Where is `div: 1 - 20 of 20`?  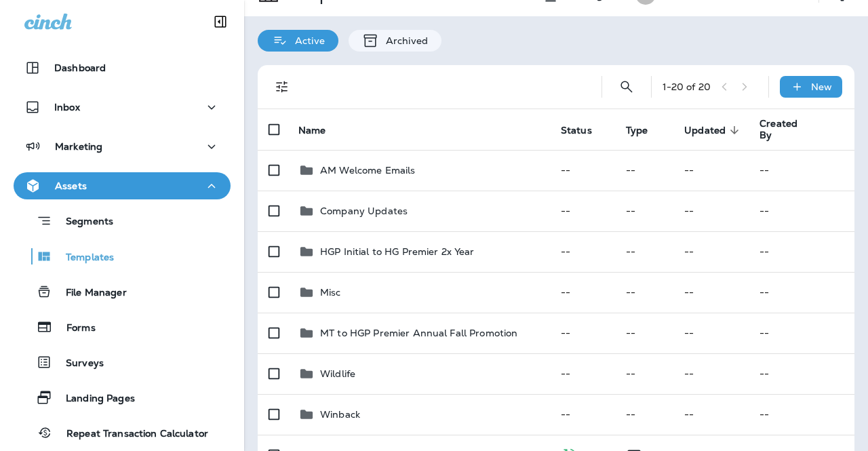 div: 1 - 20 of 20 is located at coordinates (686, 87).